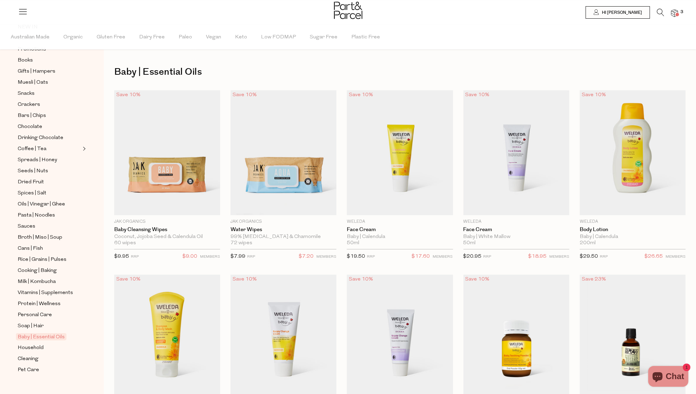 This screenshot has width=696, height=394. I want to click on inbox-online-store-chat: Shopify online store chat, so click(668, 377).